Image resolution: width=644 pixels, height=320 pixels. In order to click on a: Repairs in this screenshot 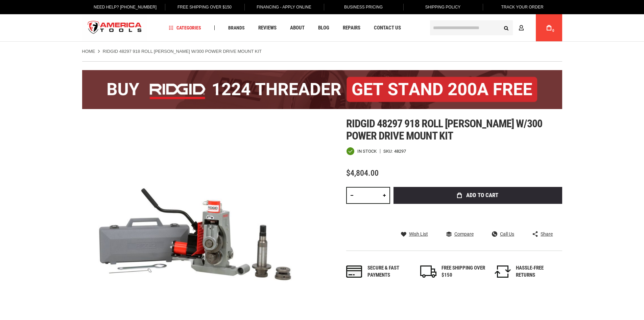, I will do `click(352, 28)`.